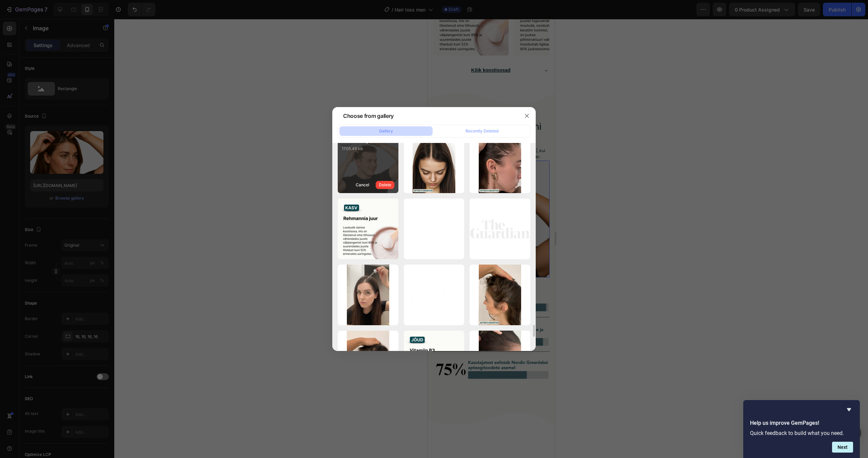 This screenshot has width=868, height=458. Describe the element at coordinates (362, 185) in the screenshot. I see `button: Cancel` at that location.